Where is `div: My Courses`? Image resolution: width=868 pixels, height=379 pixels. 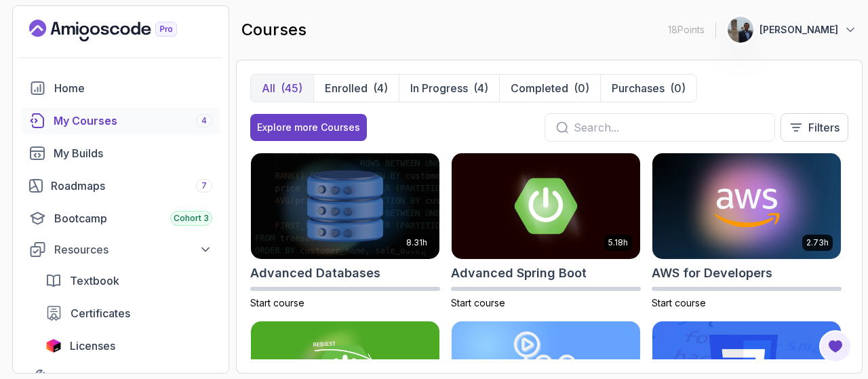 div: My Courses is located at coordinates (133, 121).